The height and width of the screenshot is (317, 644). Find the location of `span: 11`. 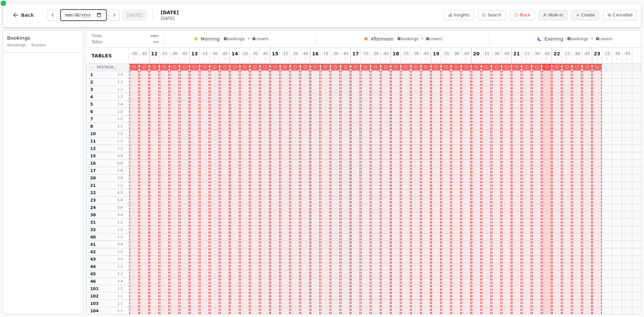

span: 11 is located at coordinates (93, 141).